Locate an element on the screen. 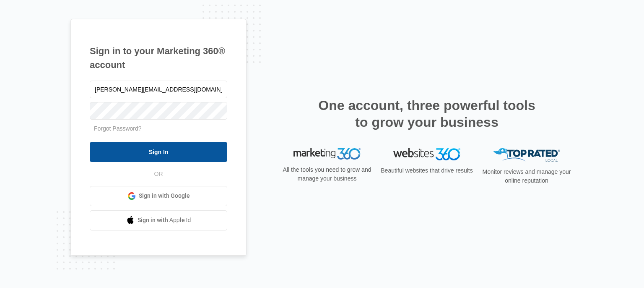  img: Marketing 360 is located at coordinates (327, 154).